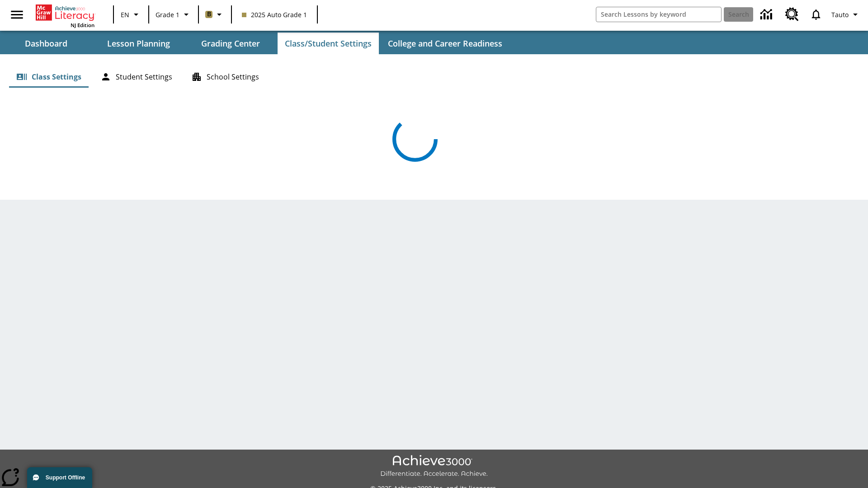 This screenshot has height=488, width=868. I want to click on button: Dashboard, so click(46, 43).